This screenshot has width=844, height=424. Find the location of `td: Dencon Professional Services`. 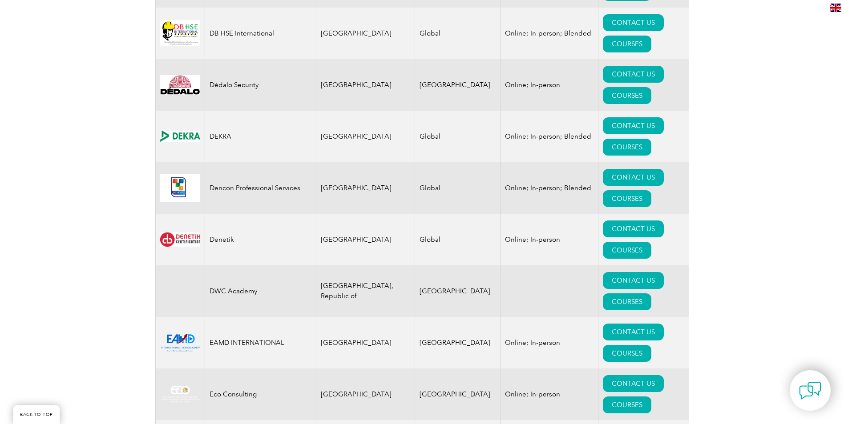

td: Dencon Professional Services is located at coordinates (260, 188).